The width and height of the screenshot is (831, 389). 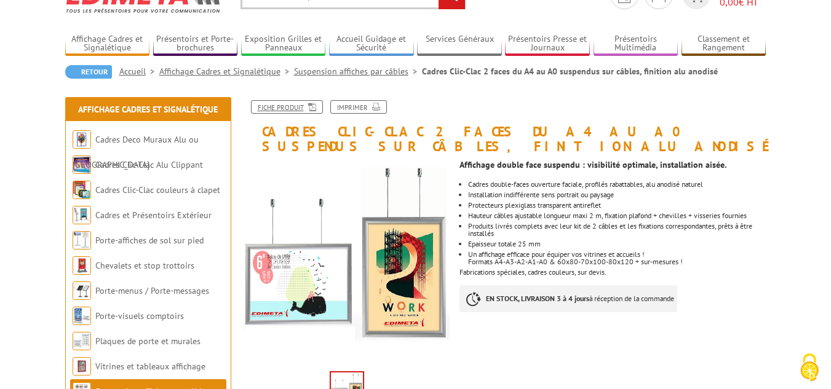 I want to click on li: Cadres Clic-Clac 2 faces du A4 au A0 suspendus sur câbles, finition alu anodisé, so click(x=570, y=71).